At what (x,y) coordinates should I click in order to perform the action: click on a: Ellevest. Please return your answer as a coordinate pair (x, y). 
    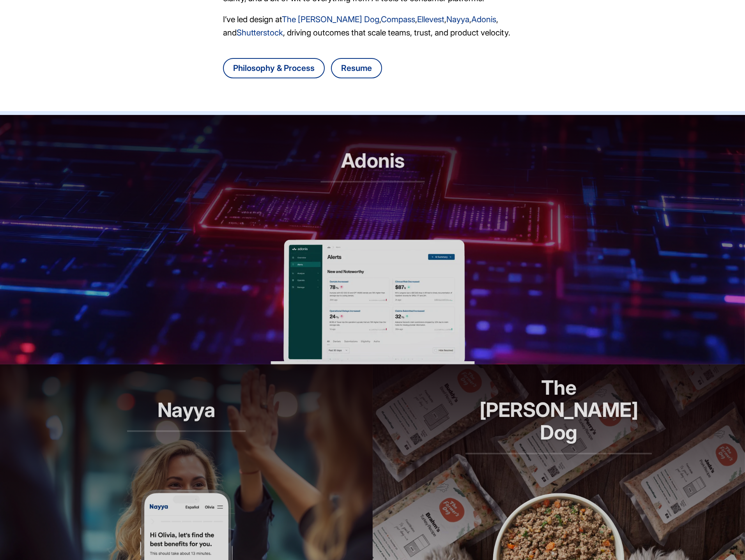
    Looking at the image, I should click on (431, 19).